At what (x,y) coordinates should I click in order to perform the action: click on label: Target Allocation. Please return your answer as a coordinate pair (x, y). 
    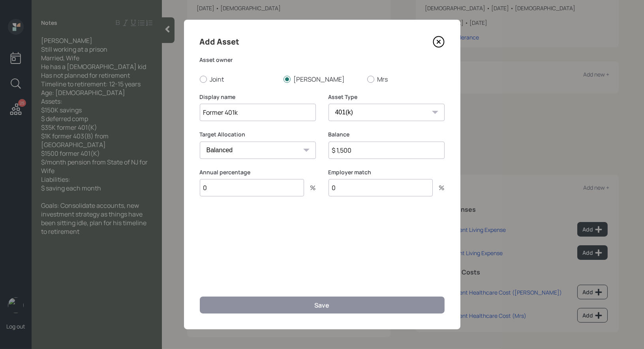
    Looking at the image, I should click on (258, 134).